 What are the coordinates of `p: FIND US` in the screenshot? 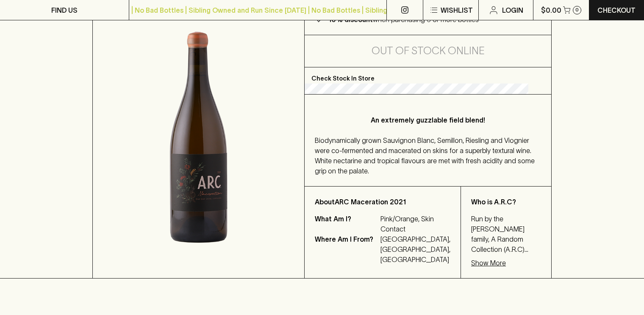 It's located at (65, 10).